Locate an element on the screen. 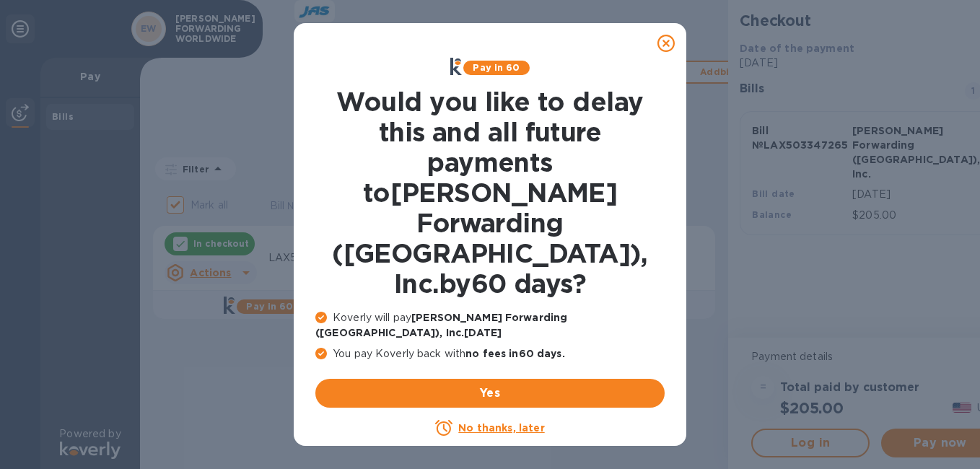 Image resolution: width=980 pixels, height=469 pixels. u: No thanks, later is located at coordinates (501, 428).